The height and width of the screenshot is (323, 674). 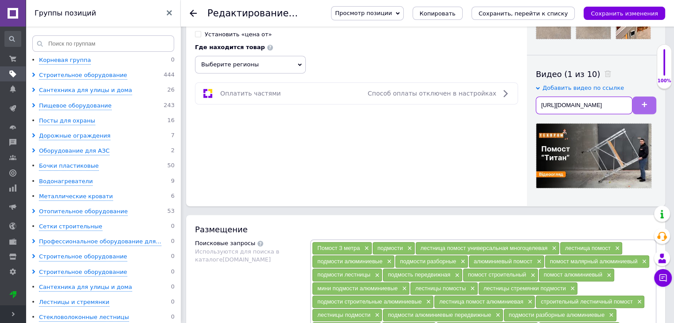 What do you see at coordinates (349, 261) in the screenshot?
I see `span: подмости алюминиевые` at bounding box center [349, 261].